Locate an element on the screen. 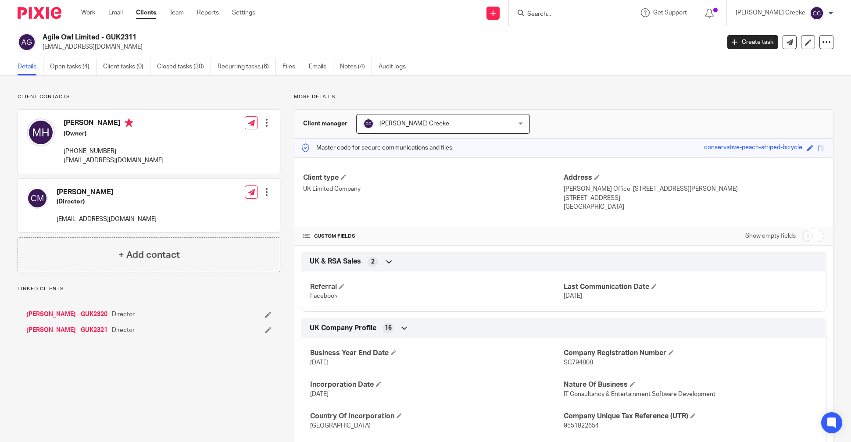 The image size is (851, 442). a: Create task is located at coordinates (753, 42).